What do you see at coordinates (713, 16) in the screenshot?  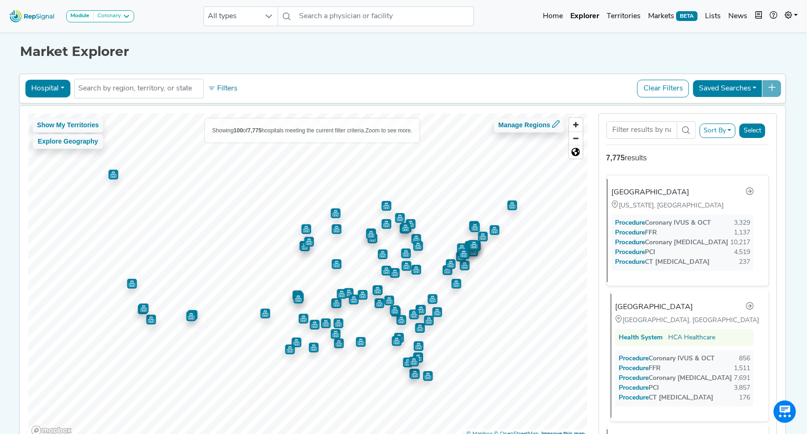 I see `a: Lists` at bounding box center [713, 16].